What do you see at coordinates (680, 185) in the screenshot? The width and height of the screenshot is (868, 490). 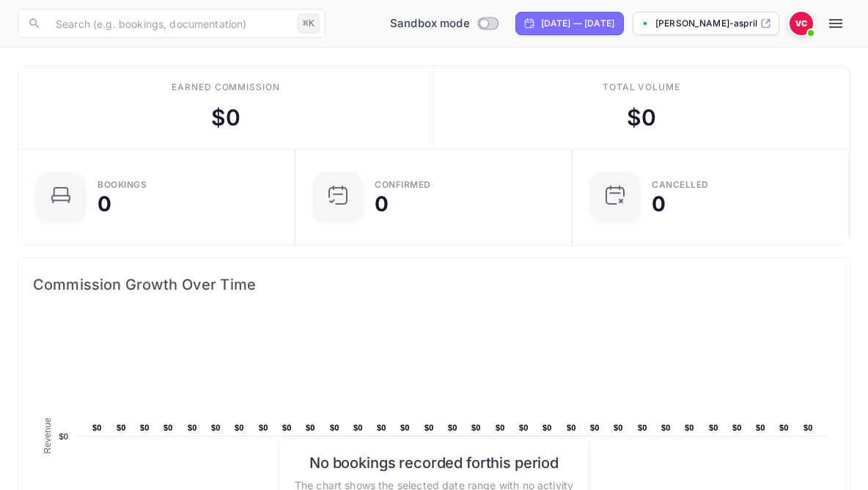 I see `div: CANCELLED` at bounding box center [680, 185].